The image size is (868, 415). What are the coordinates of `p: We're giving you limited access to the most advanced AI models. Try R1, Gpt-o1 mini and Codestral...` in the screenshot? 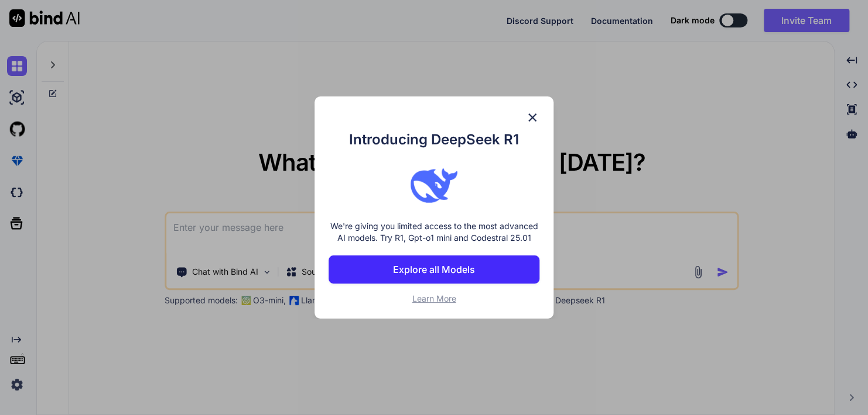 It's located at (434, 232).